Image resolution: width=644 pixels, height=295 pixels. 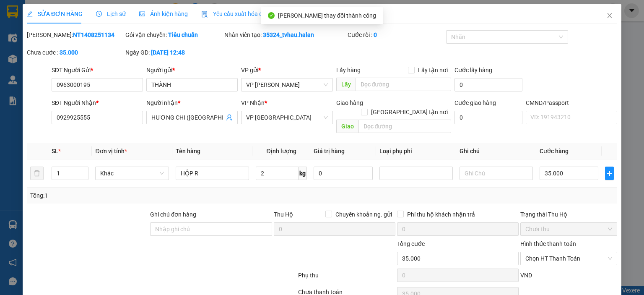 I want to click on label: Cước lấy hàng, so click(x=474, y=70).